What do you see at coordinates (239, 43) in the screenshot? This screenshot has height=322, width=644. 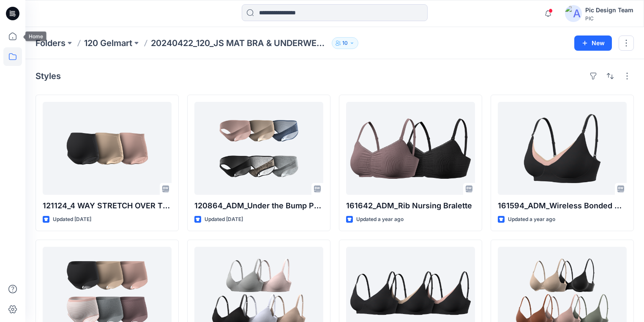 I see `p: 20240422_120_JS MAT BRA & UNDERWEAR S125` at bounding box center [239, 43].